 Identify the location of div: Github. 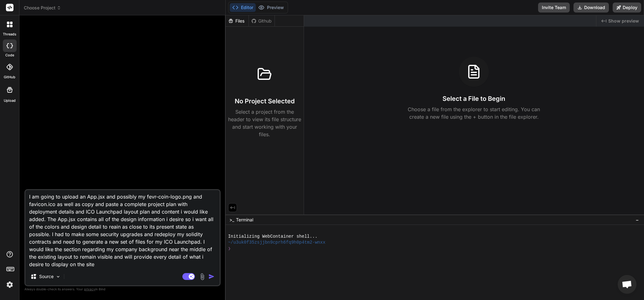
(261, 21).